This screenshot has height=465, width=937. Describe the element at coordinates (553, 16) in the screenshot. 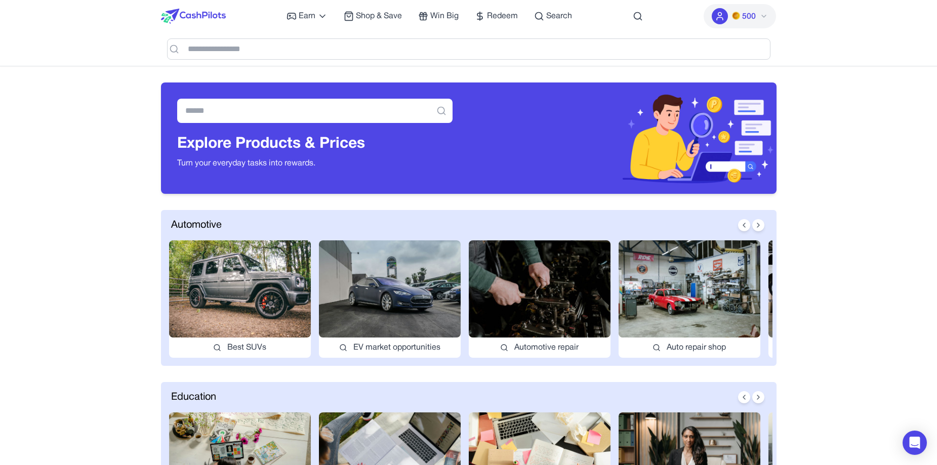

I see `a: Search` at that location.